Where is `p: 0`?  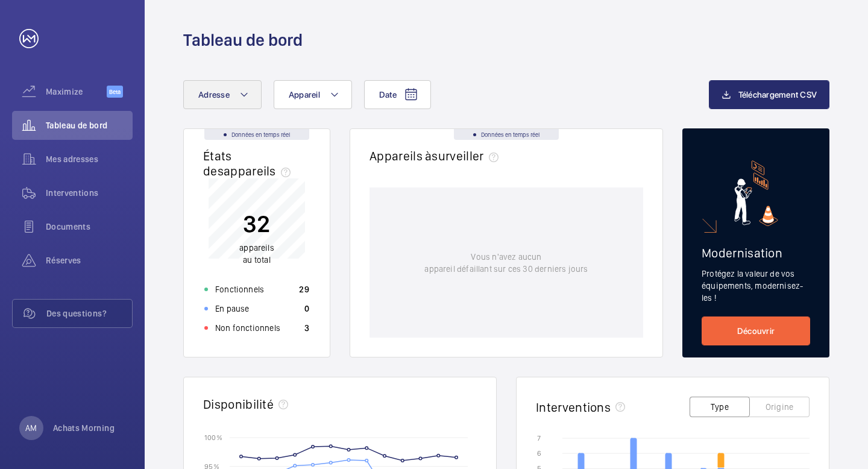 p: 0 is located at coordinates (307, 309).